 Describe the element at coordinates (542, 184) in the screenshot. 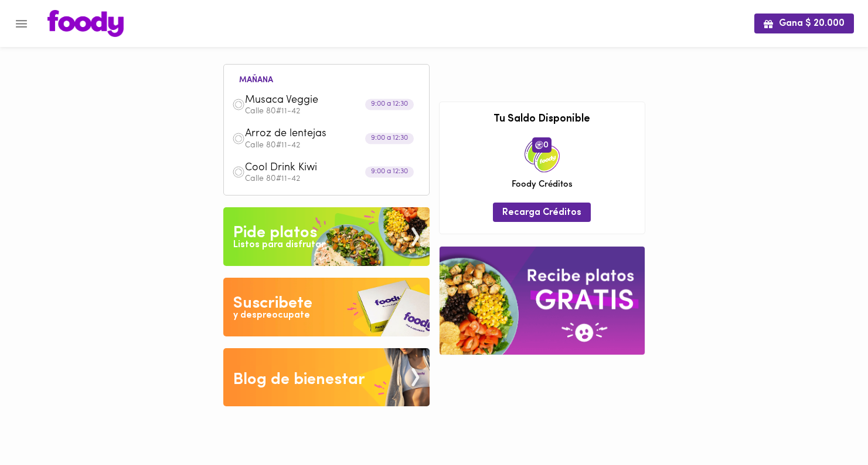

I see `span: Foody Créditos` at that location.